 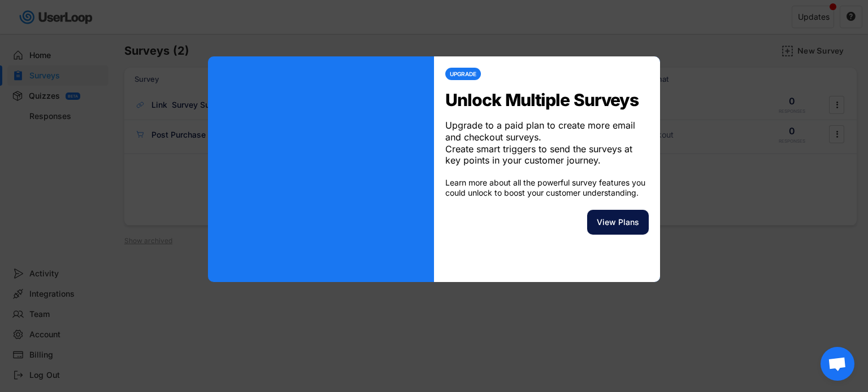 What do you see at coordinates (837, 364) in the screenshot?
I see `div: Open chat` at bounding box center [837, 364].